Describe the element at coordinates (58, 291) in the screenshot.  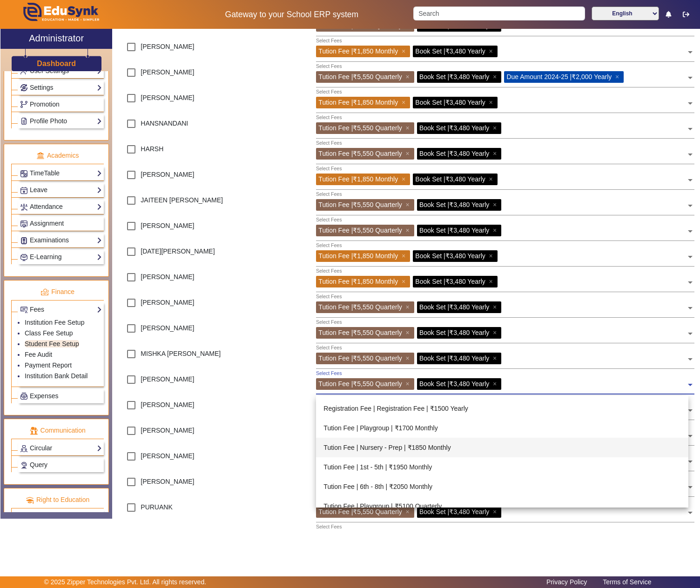
I see `p: Finance` at that location.